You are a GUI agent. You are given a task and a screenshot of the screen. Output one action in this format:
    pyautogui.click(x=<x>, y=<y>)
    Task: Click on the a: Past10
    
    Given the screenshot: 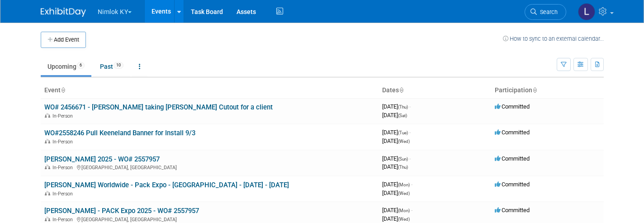 What is the action you would take?
    pyautogui.click(x=111, y=67)
    